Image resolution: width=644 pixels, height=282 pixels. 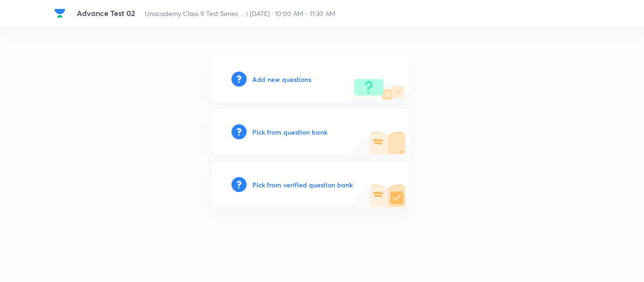 What do you see at coordinates (61, 13) in the screenshot?
I see `a: Company Logo` at bounding box center [61, 13].